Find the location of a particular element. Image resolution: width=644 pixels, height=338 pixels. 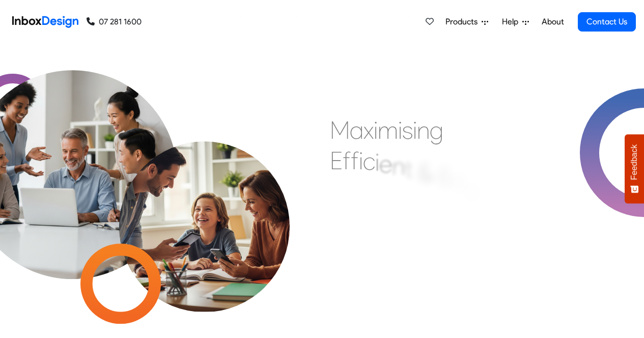

span: Products is located at coordinates (464, 22).